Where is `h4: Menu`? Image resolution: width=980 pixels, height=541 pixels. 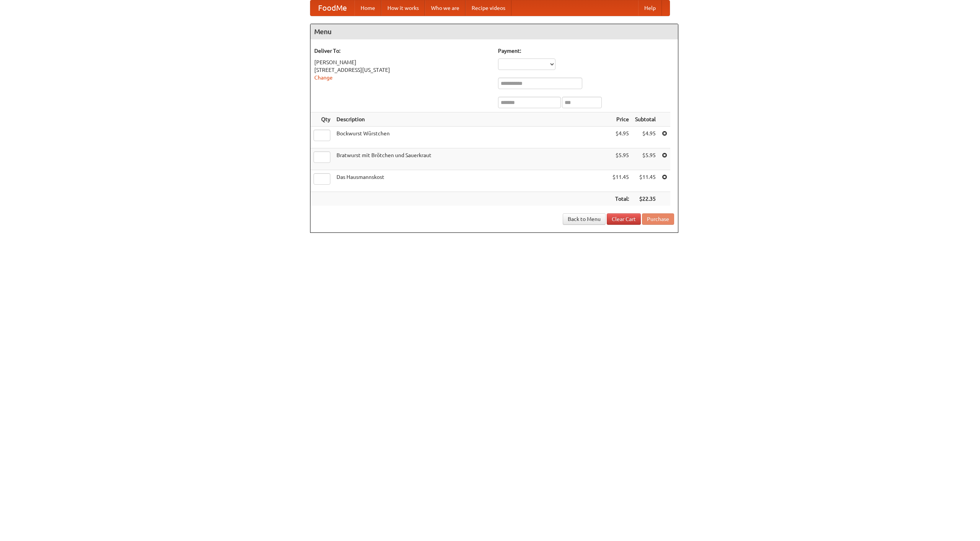
h4: Menu is located at coordinates (494, 32).